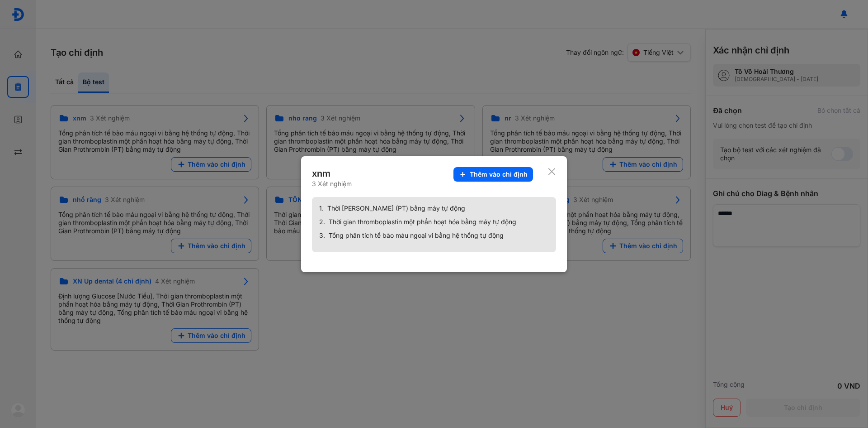 Image resolution: width=868 pixels, height=428 pixels. What do you see at coordinates (332, 174) in the screenshot?
I see `div: xnm` at bounding box center [332, 174].